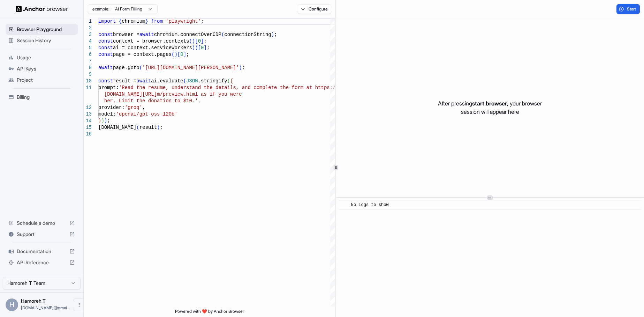  I want to click on span: chromium.connectOverCDP, so click(188, 34).